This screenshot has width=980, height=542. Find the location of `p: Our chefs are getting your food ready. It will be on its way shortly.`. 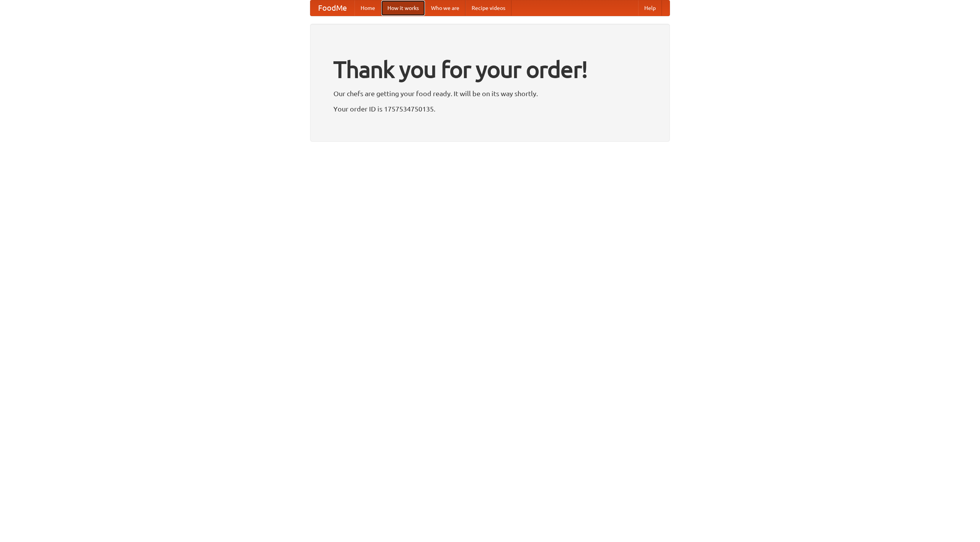

p: Our chefs are getting your food ready. It will be on its way shortly. is located at coordinates (490, 93).